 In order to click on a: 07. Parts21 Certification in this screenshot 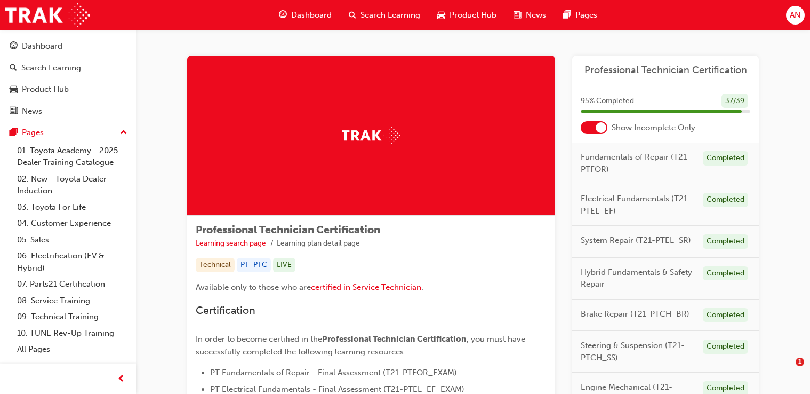, I will do `click(72, 284)`.